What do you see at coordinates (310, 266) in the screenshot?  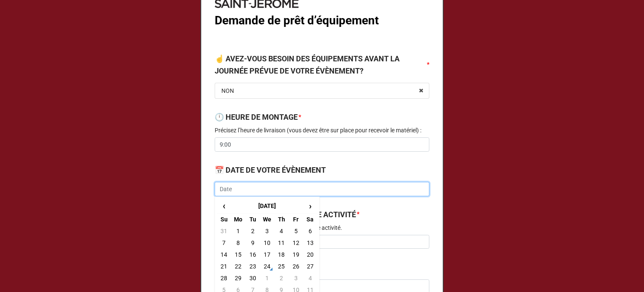 I see `td: 27` at bounding box center [310, 266].